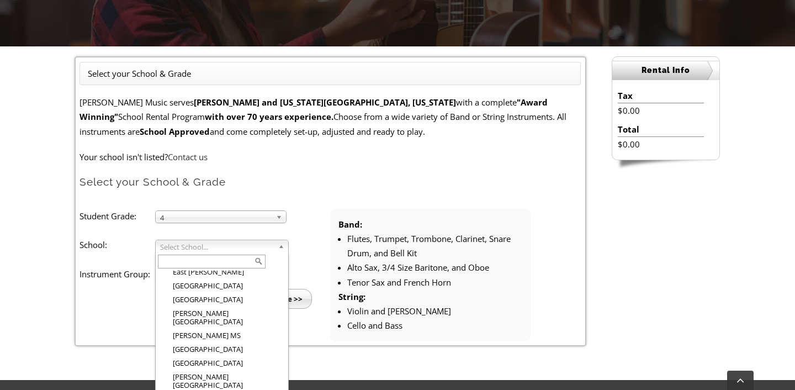  What do you see at coordinates (352, 297) in the screenshot?
I see `strong: String:` at bounding box center [352, 297].